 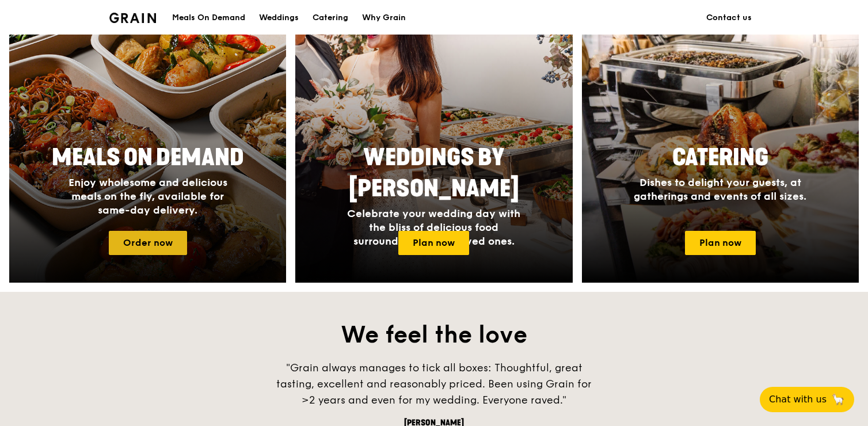 What do you see at coordinates (330, 18) in the screenshot?
I see `a: Catering` at bounding box center [330, 18].